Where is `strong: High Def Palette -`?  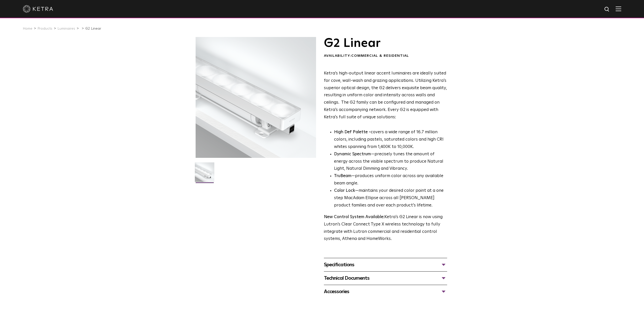
strong: High Def Palette - is located at coordinates (353, 132).